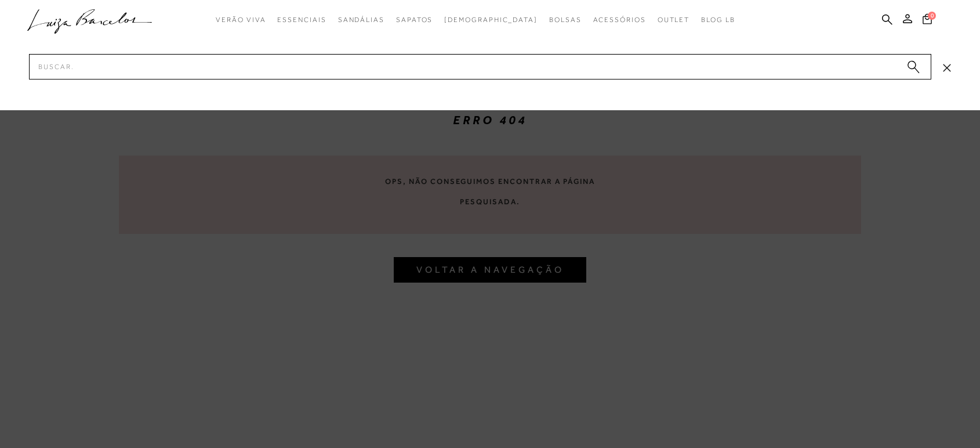  I want to click on span: BLOG LB, so click(718, 20).